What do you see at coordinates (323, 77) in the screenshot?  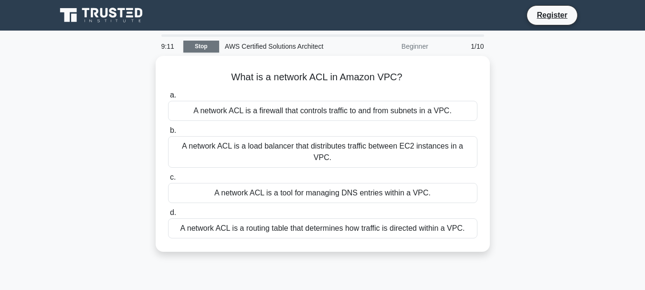 I see `h5: What is a network ACL in Amazon VPC?` at bounding box center [323, 77].